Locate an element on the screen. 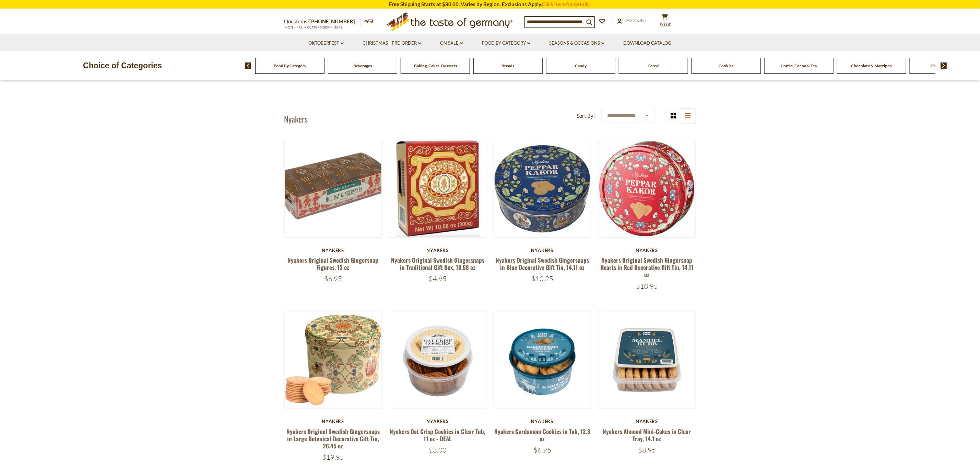 The image size is (980, 469). a: Cheese & Dairy is located at coordinates (944, 66).